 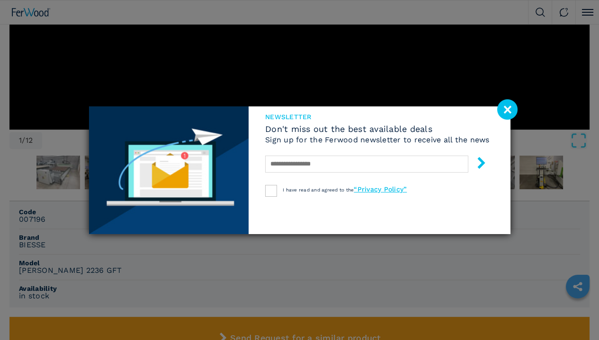 I want to click on span: I have read and agreed to the, so click(x=345, y=190).